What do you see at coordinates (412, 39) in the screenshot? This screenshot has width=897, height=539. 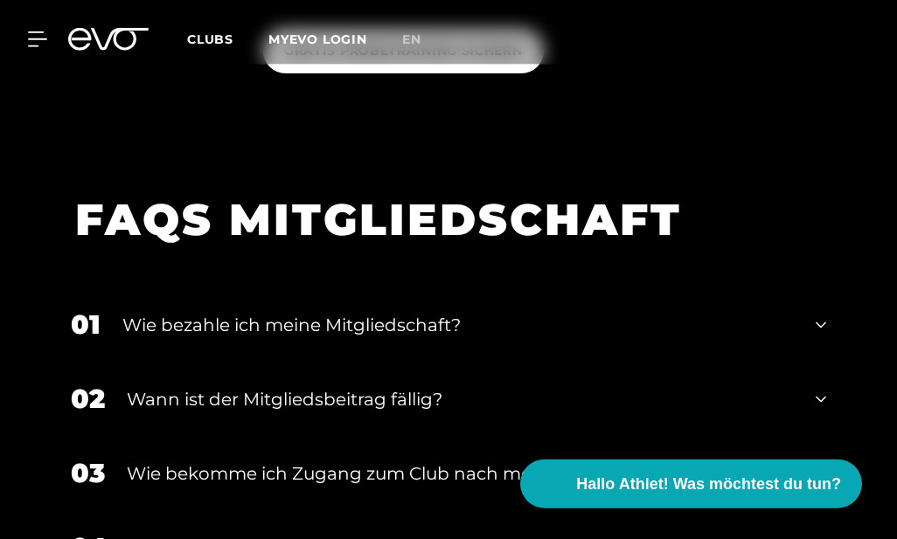 I see `span: en` at bounding box center [412, 39].